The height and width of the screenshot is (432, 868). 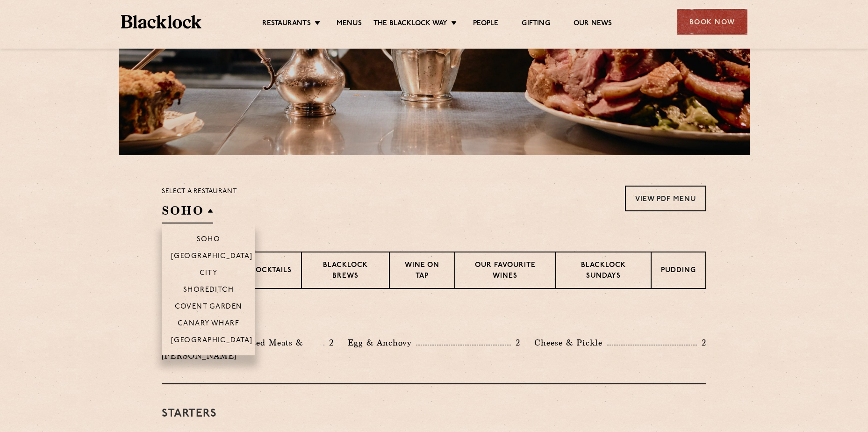 What do you see at coordinates (208, 291) in the screenshot?
I see `p: Shoreditch` at bounding box center [208, 291].